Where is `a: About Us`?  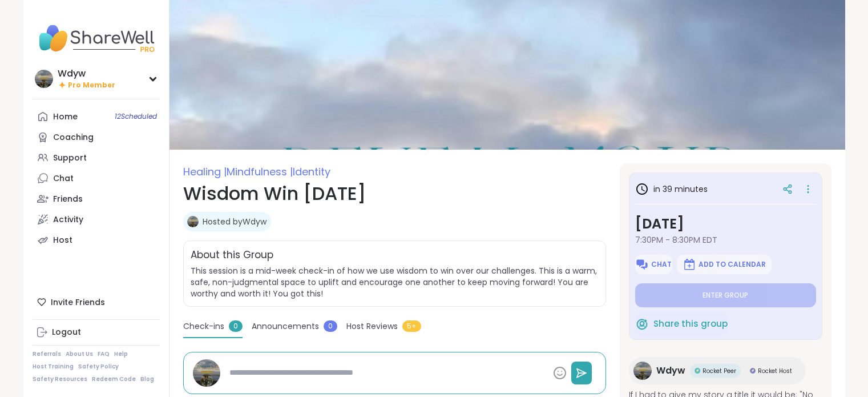 a: About Us is located at coordinates (80, 354).